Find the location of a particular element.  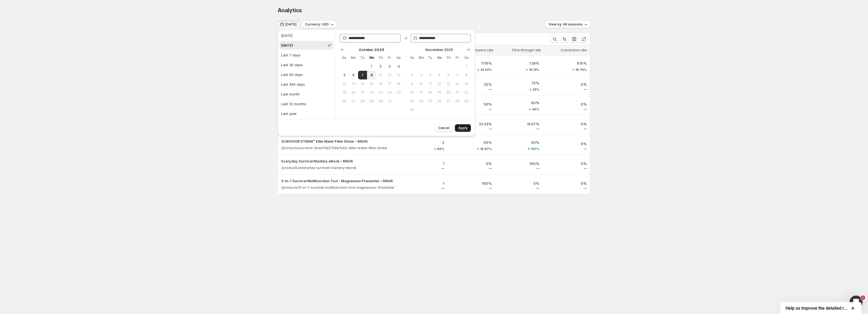

span: Su is located at coordinates (412, 58).